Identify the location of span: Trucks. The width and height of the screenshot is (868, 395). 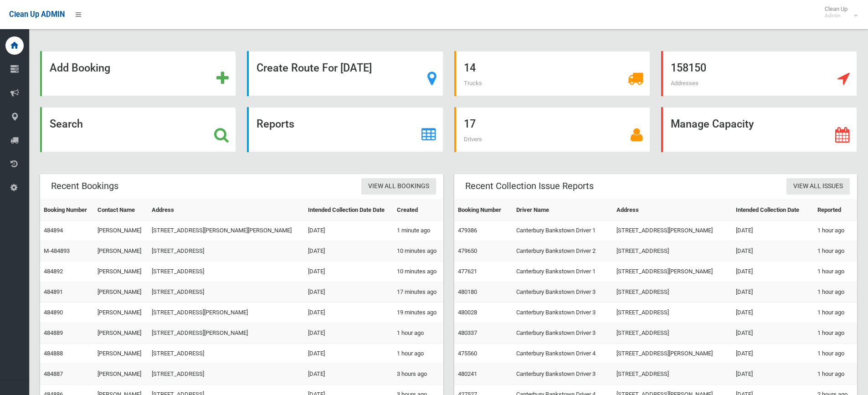
(474, 83).